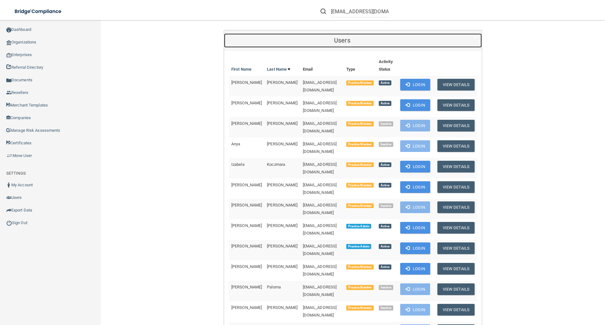 This screenshot has height=325, width=605. What do you see at coordinates (9, 198) in the screenshot?
I see `img: icon-users.e205127d.png` at bounding box center [9, 198].